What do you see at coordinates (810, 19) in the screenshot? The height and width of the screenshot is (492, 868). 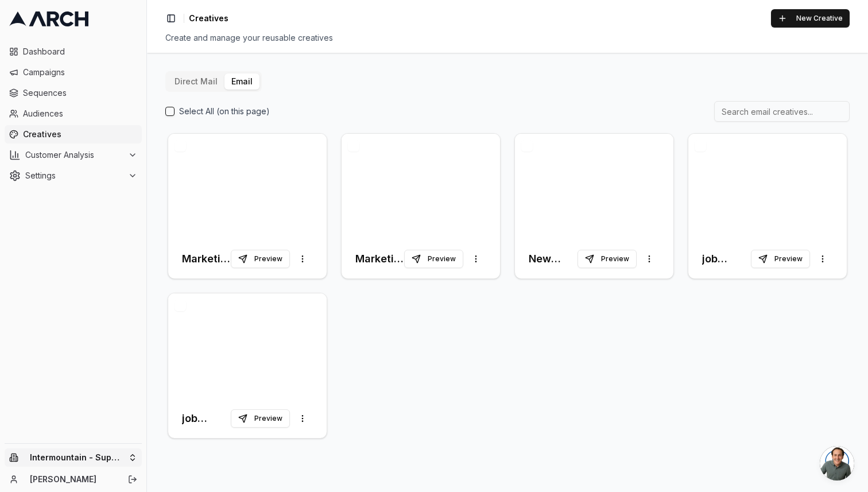 I see `button: New Creative` at bounding box center [810, 19].